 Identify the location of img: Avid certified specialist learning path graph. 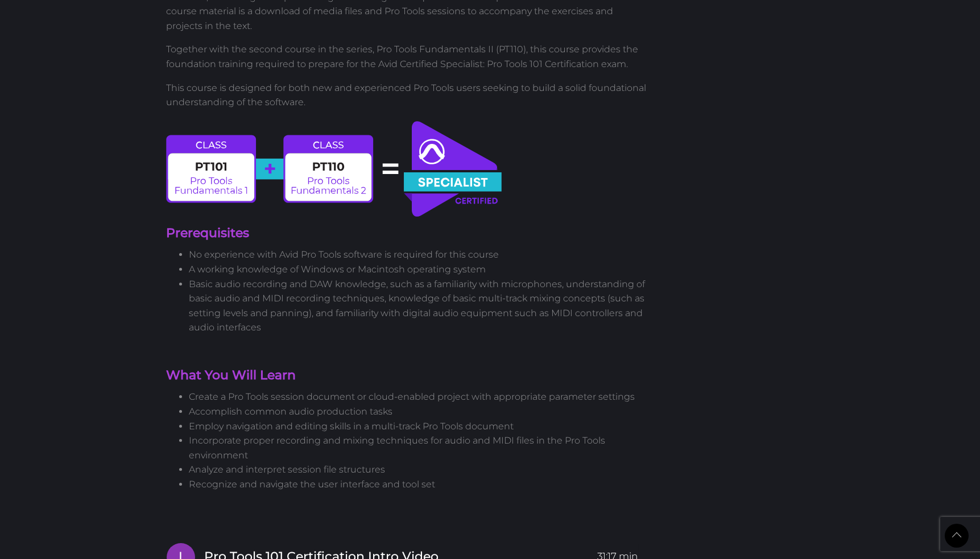
(335, 169).